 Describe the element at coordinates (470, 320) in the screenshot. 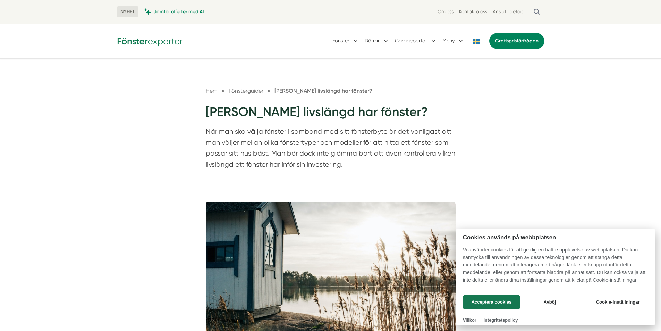

I see `a: Villkor` at that location.